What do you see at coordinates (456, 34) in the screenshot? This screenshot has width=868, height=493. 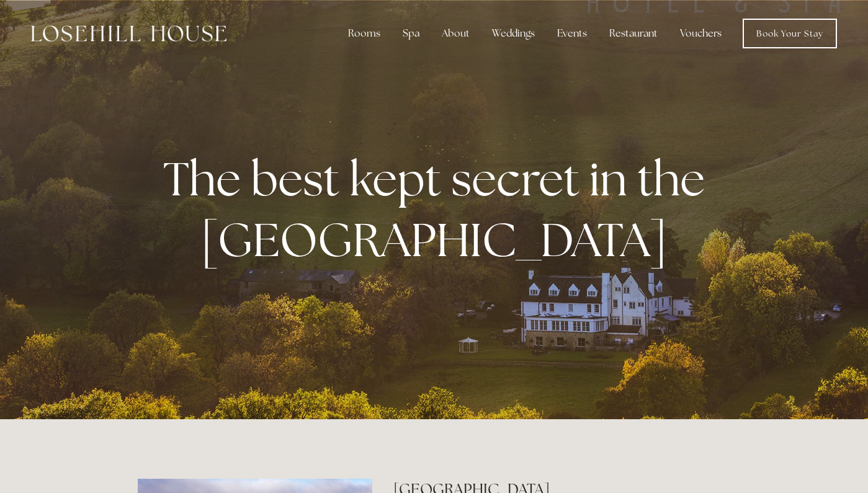 I see `div: About` at bounding box center [456, 34].